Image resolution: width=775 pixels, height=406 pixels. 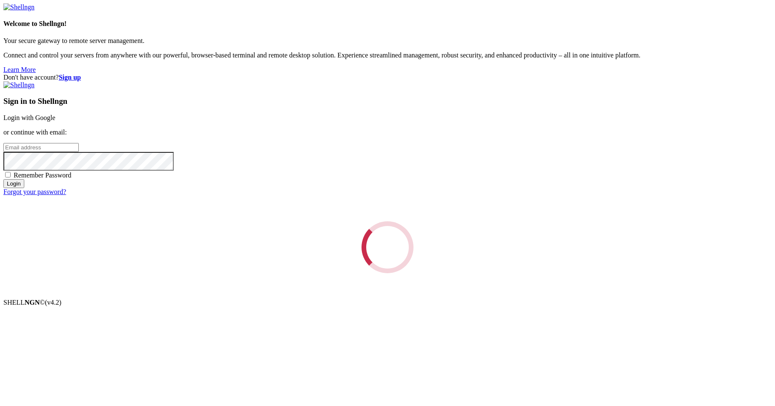 I want to click on span: Remember Password, so click(x=43, y=175).